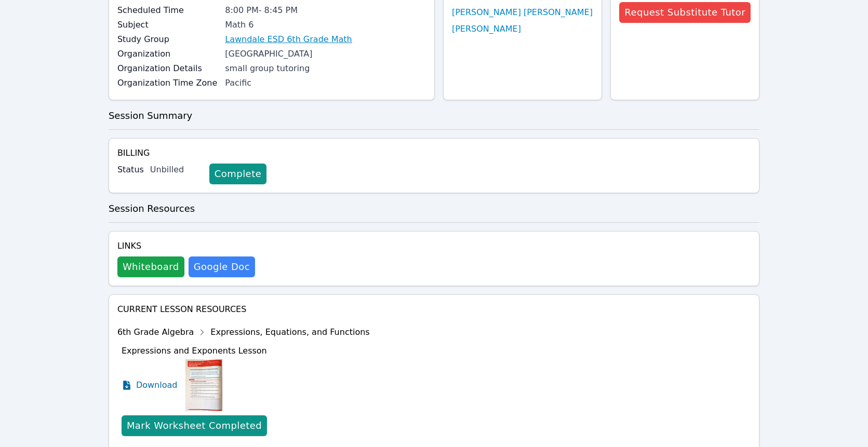 The width and height of the screenshot is (868, 447). I want to click on div: 6th Grade Algebra Expressions, Equations, and Functions, so click(261, 332).